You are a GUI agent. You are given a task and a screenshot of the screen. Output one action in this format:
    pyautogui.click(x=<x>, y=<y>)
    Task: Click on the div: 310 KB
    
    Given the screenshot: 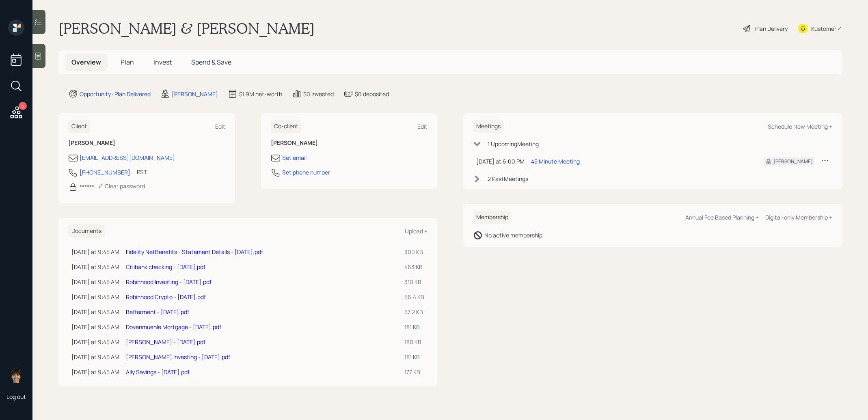 What is the action you would take?
    pyautogui.click(x=414, y=282)
    